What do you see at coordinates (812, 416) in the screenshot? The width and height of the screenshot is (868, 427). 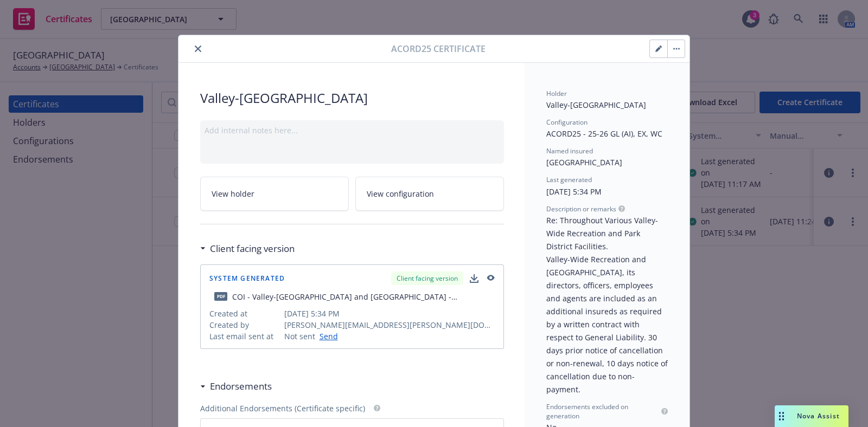 I see `button: Nova Assist` at bounding box center [812, 416].